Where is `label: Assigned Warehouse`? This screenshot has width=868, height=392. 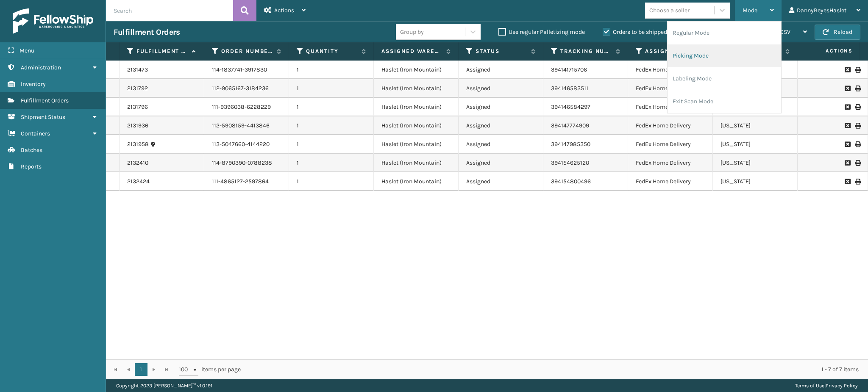 label: Assigned Warehouse is located at coordinates (411, 51).